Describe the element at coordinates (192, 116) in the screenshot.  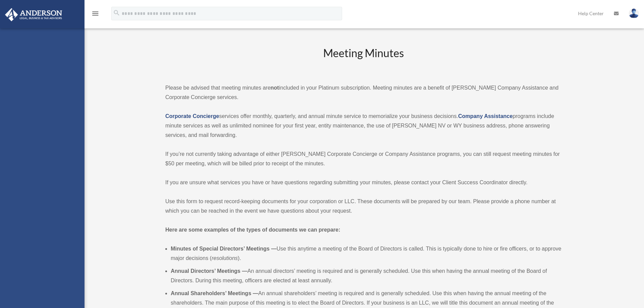
I see `a: Corporate Concierge` at that location.